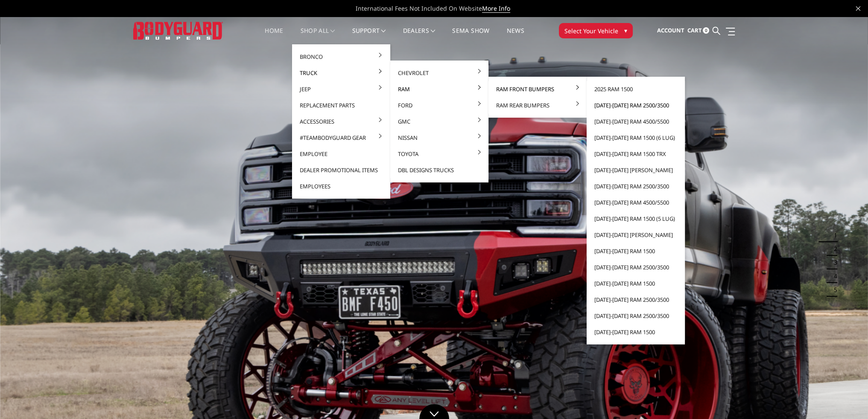  What do you see at coordinates (440, 89) in the screenshot?
I see `a: Ram` at bounding box center [440, 89].